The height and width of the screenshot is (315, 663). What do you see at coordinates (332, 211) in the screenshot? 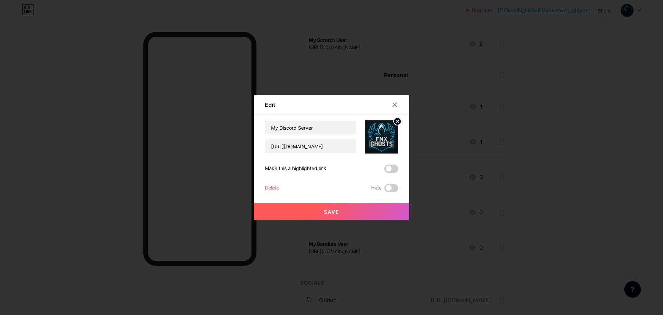
I see `button: Save` at bounding box center [332, 211].